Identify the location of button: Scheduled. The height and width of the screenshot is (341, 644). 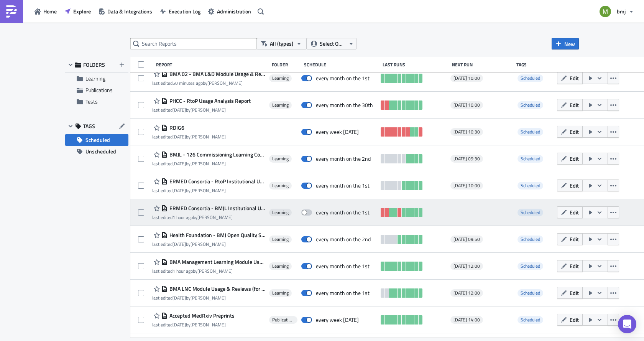
(97, 140).